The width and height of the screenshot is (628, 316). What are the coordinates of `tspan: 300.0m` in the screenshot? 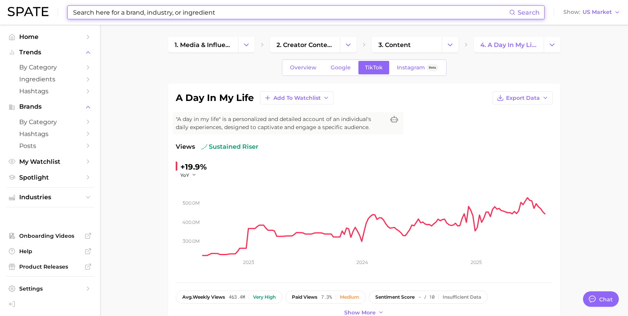 It's located at (191, 241).